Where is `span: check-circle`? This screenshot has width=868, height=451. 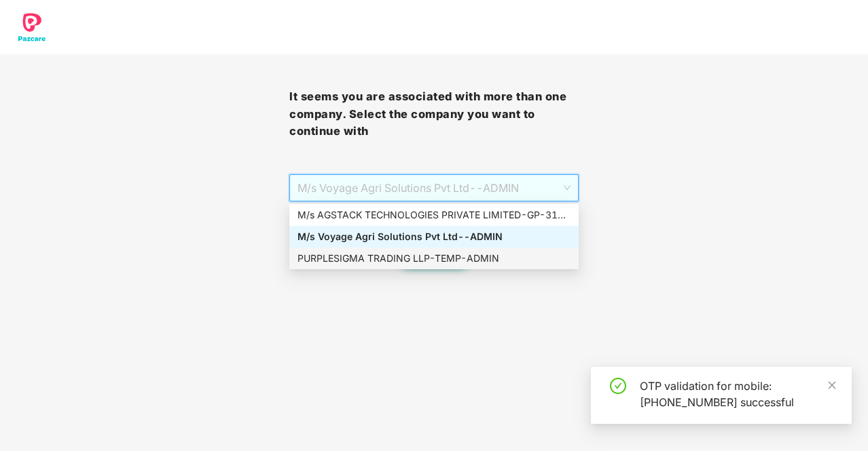 span: check-circle is located at coordinates (618, 386).